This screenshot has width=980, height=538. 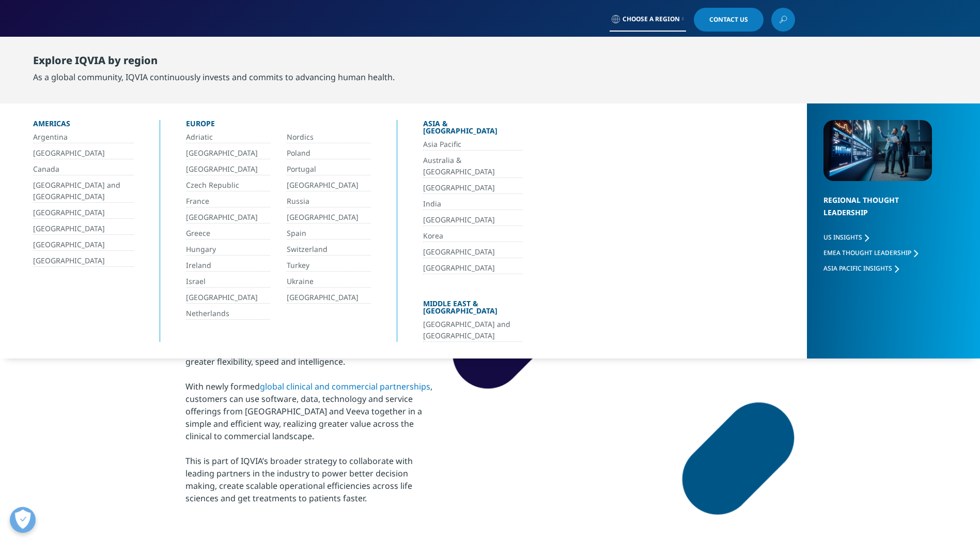 What do you see at coordinates (878, 212) in the screenshot?
I see `div: Regional Thought Leadership` at bounding box center [878, 212].